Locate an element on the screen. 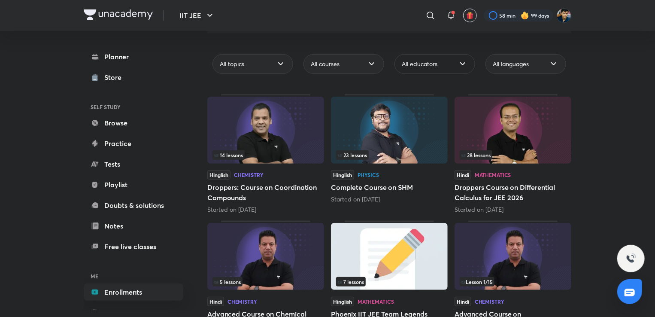 The width and height of the screenshot is (655, 317). span: Lesson 1 / 15 is located at coordinates (477, 281).